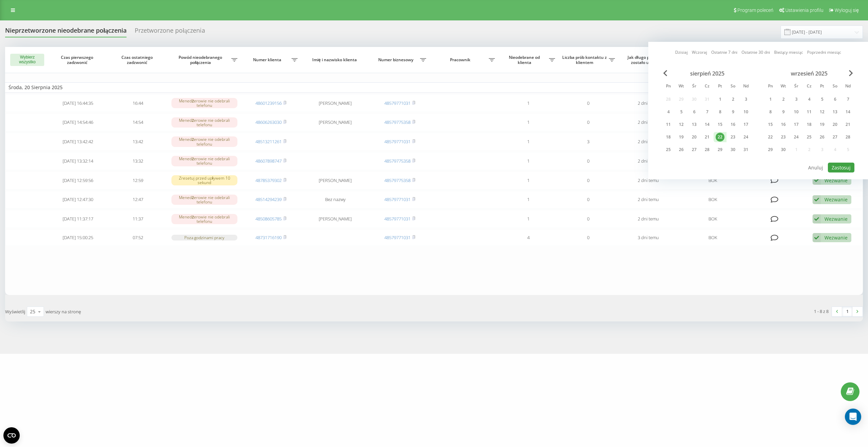  What do you see at coordinates (783, 149) in the screenshot?
I see `div: 30` at bounding box center [783, 149].